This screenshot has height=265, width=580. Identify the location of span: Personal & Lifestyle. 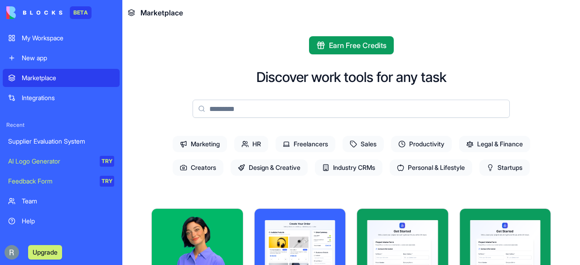
(431, 168).